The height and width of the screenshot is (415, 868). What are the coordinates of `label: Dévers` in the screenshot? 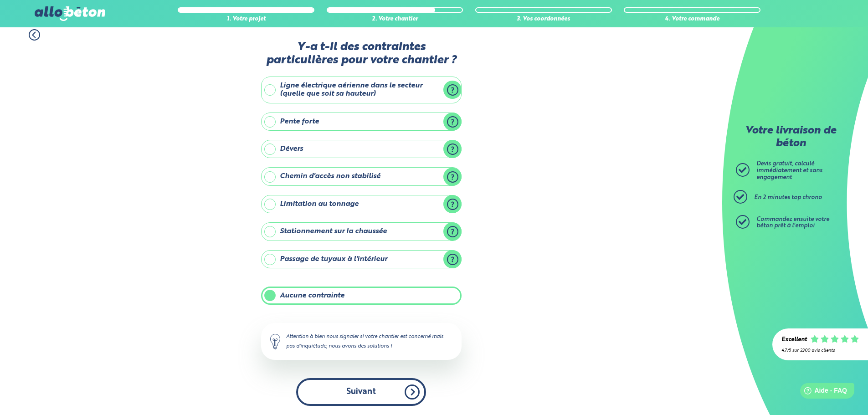 It's located at (362, 149).